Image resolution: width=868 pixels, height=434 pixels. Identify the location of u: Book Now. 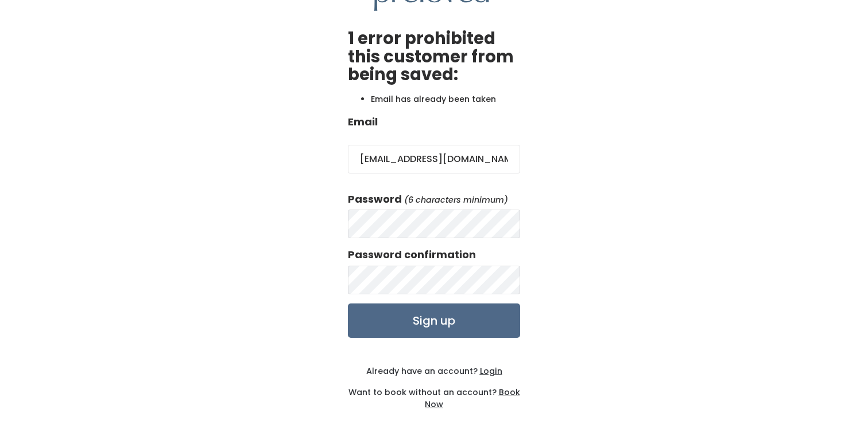
(472, 398).